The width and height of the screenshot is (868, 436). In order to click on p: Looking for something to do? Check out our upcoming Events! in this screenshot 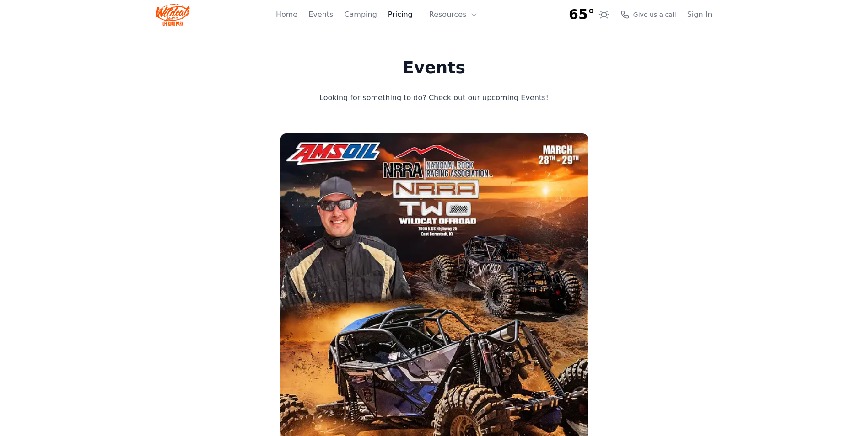, I will do `click(434, 98)`.